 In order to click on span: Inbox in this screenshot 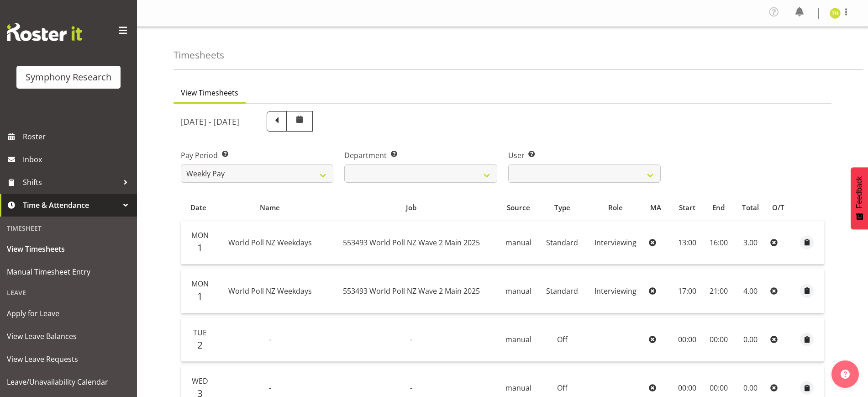, I will do `click(78, 160)`.